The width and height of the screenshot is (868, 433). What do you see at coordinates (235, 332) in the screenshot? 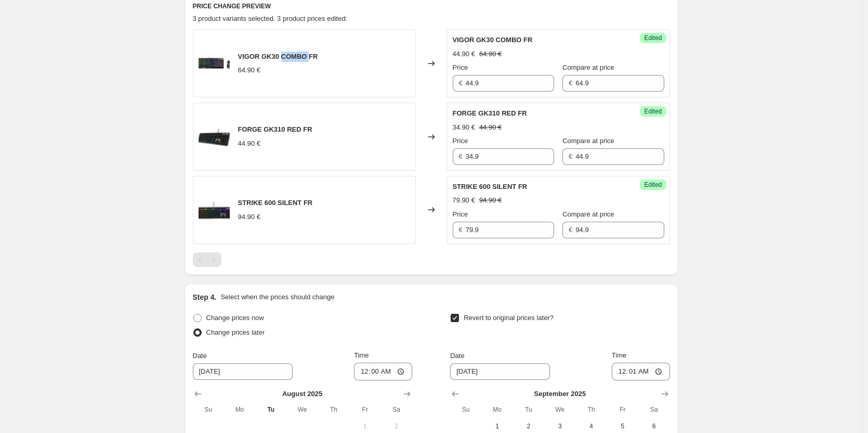
I see `span: Change prices later` at bounding box center [235, 332].